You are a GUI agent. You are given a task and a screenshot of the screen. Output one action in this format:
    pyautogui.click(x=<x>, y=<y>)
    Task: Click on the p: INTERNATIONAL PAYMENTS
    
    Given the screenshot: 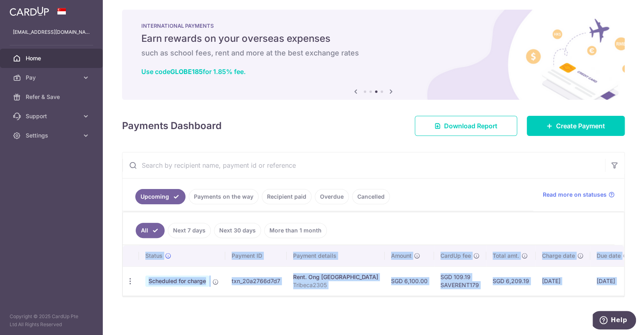 What is the action you would take?
    pyautogui.click(x=373, y=26)
    